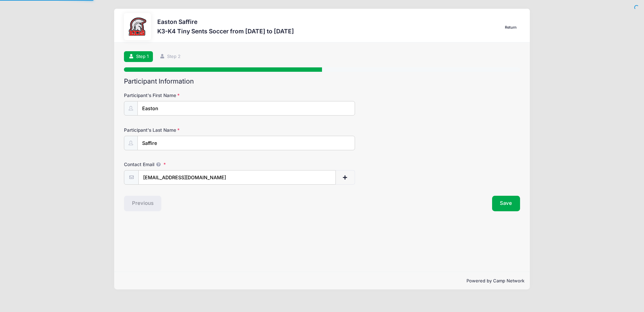 The width and height of the screenshot is (644, 312). What do you see at coordinates (190, 96) in the screenshot?
I see `label: Participant's First Name` at bounding box center [190, 96].